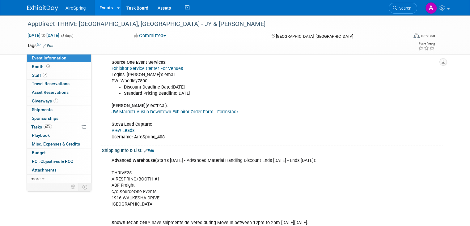 Image resolution: width=470 pixels, height=226 pixels. What do you see at coordinates (403, 8) in the screenshot?
I see `a: Search` at bounding box center [403, 8].